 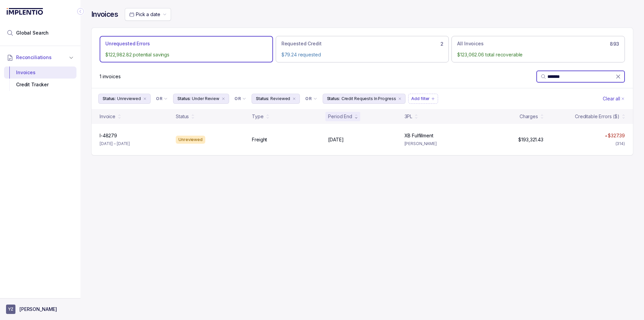 I want to click on ul: Action Tab Group, so click(x=362, y=49).